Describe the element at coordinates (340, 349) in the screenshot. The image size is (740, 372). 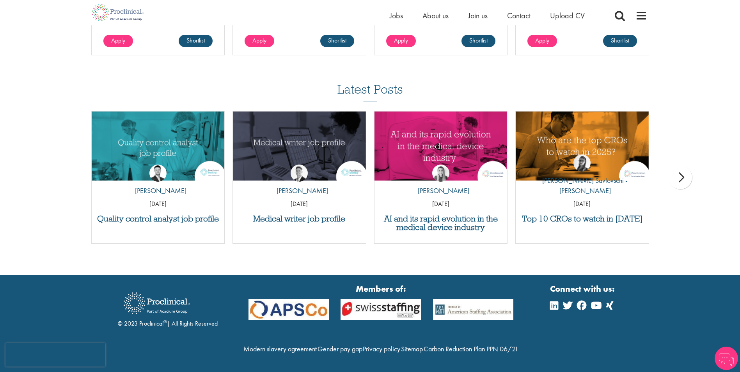
I see `a: Gender pay gap` at that location.